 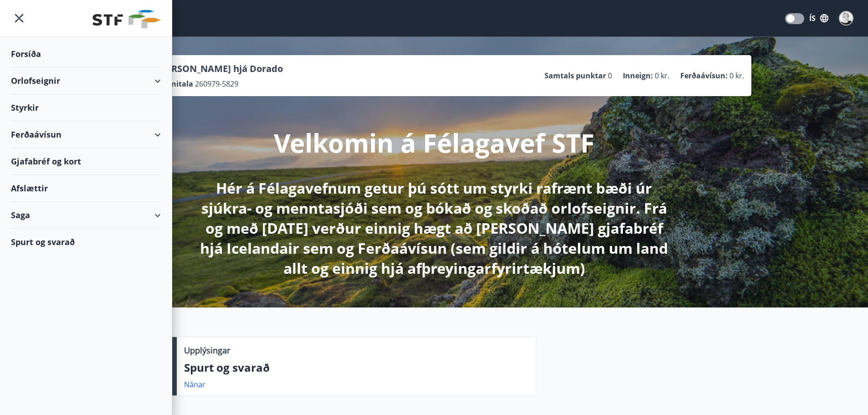 What do you see at coordinates (791, 19) in the screenshot?
I see `span: Translations Mode` at bounding box center [791, 19].